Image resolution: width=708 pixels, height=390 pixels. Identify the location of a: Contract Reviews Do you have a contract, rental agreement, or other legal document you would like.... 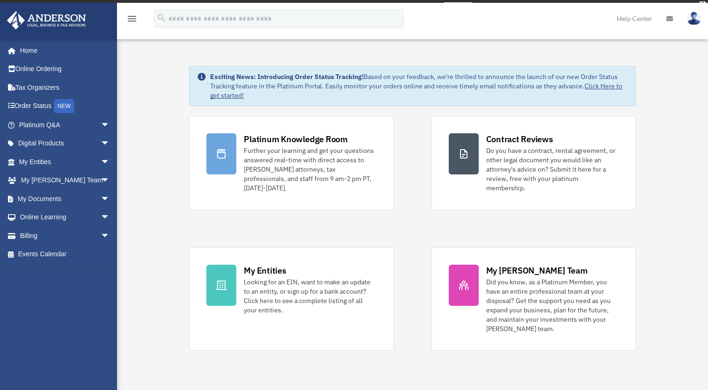
(534, 163).